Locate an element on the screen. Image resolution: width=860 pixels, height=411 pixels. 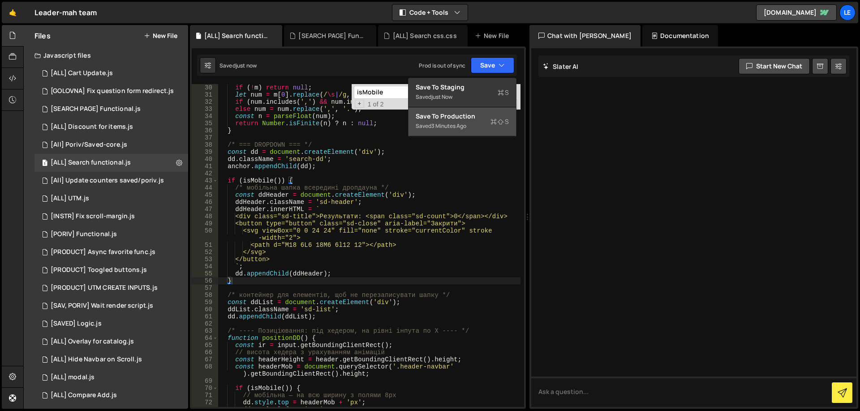
div: 16298/45324.js is located at coordinates (111, 199).